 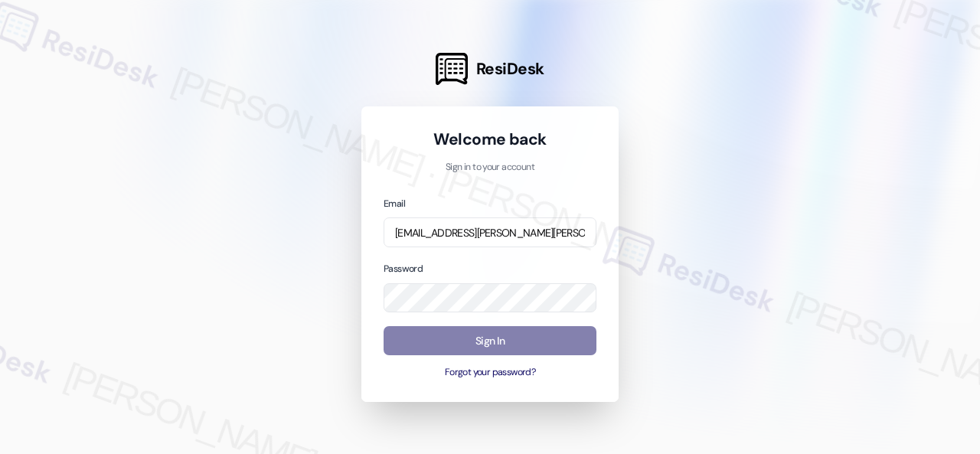 What do you see at coordinates (490, 373) in the screenshot?
I see `button: Forgot your password?` at bounding box center [490, 373].